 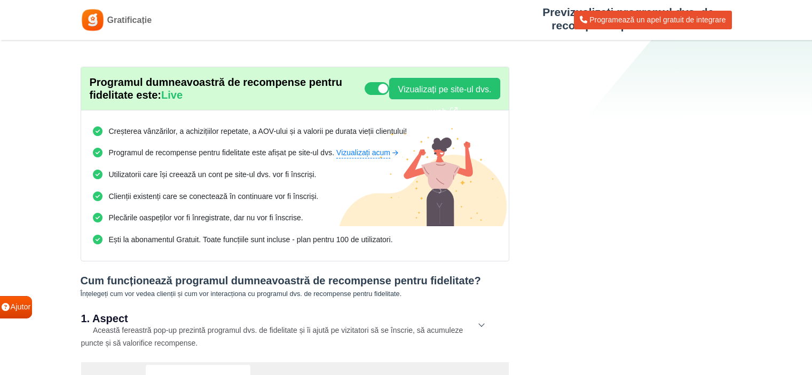 I want to click on font: Programează un apel gratuit de integrare, so click(x=657, y=20).